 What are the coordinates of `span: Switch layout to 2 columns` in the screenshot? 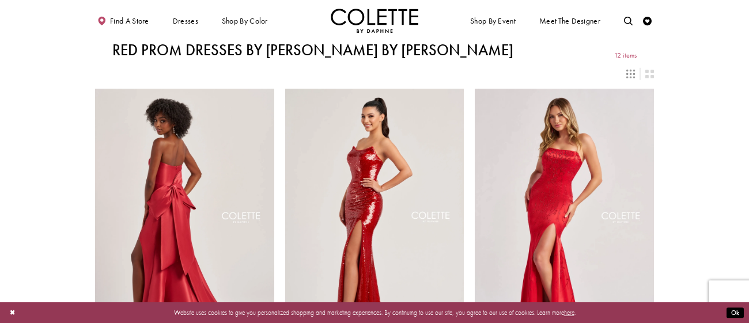 It's located at (650, 74).